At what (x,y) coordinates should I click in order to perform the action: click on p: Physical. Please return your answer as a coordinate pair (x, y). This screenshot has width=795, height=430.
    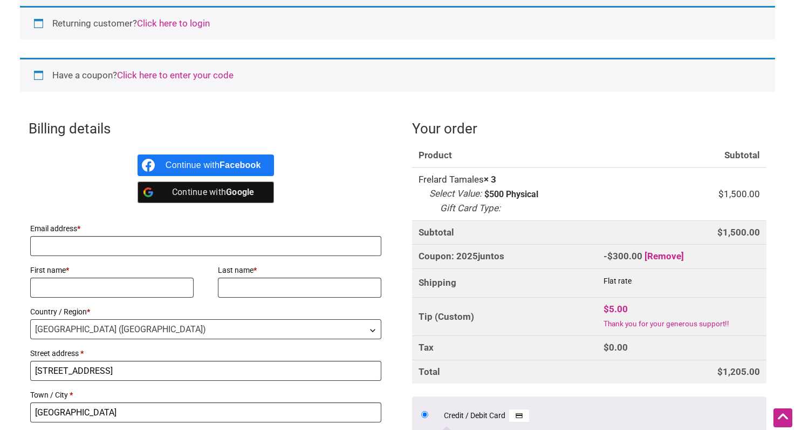
    Looking at the image, I should click on (522, 194).